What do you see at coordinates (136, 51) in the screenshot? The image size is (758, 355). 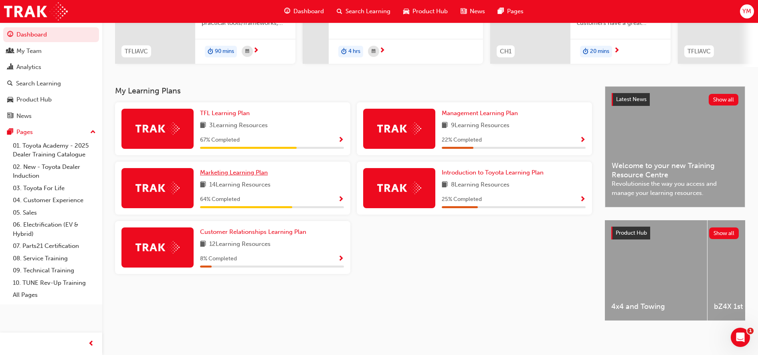 I see `span: TFLIAVC` at bounding box center [136, 51].